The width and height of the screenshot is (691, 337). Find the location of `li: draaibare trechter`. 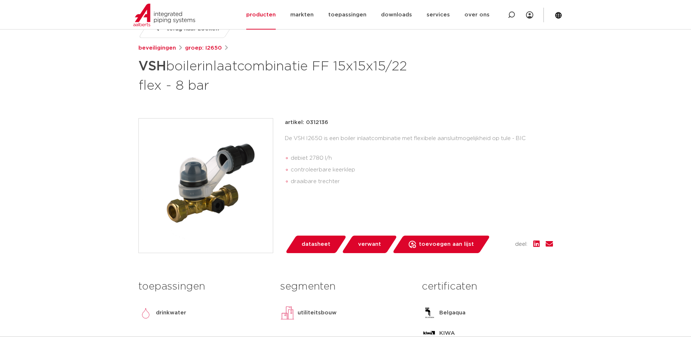

li: draaibare trechter is located at coordinates (422, 181).